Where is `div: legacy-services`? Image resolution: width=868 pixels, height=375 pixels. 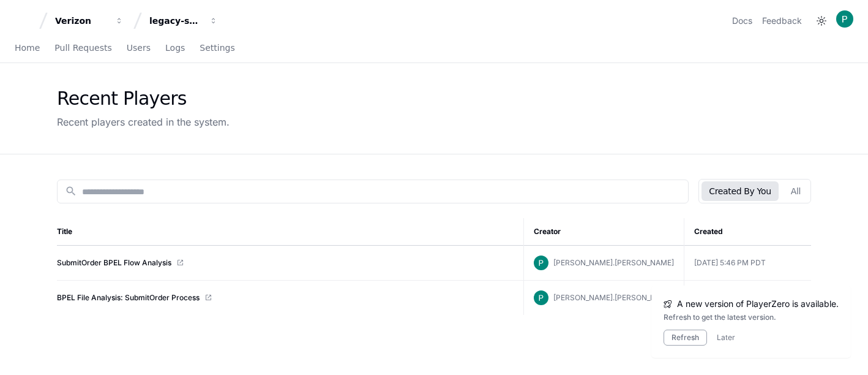
div: legacy-services is located at coordinates (176, 21).